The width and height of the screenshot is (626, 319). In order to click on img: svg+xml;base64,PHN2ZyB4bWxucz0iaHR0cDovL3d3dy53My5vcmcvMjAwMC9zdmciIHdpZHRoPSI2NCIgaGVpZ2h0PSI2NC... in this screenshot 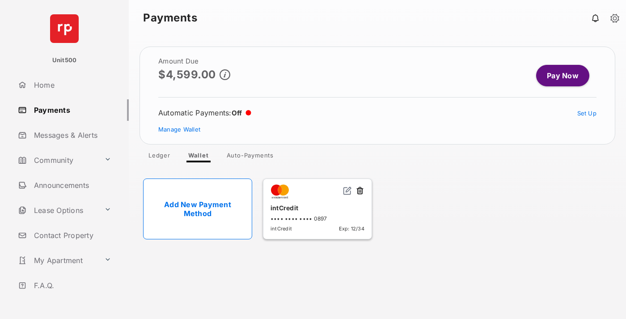, I will do `click(64, 29)`.